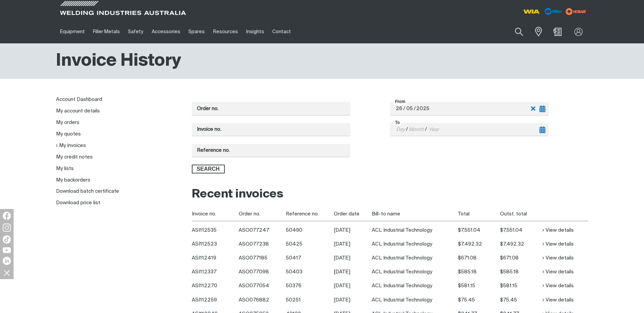  I want to click on a: Shopping cart (0 product(s)), so click(557, 32).